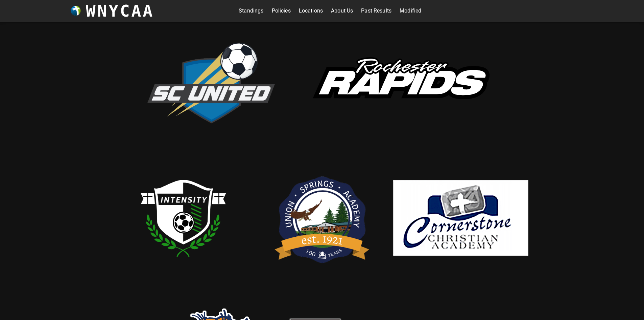  Describe the element at coordinates (281, 11) in the screenshot. I see `a: Policies` at that location.